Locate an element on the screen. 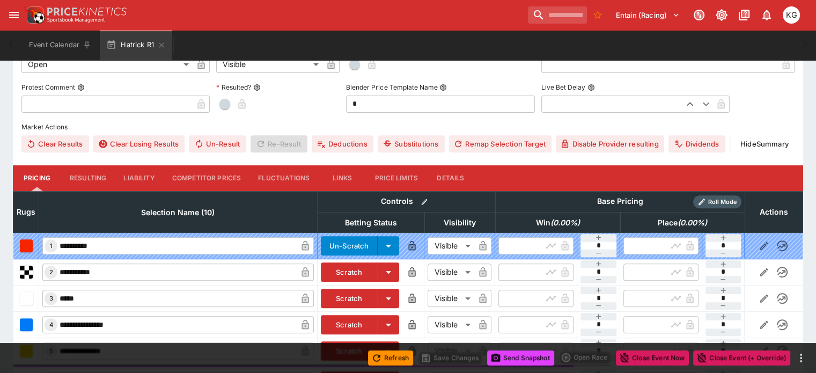 Image resolution: width=816 pixels, height=373 pixels. p: Resulted? is located at coordinates (233, 87).